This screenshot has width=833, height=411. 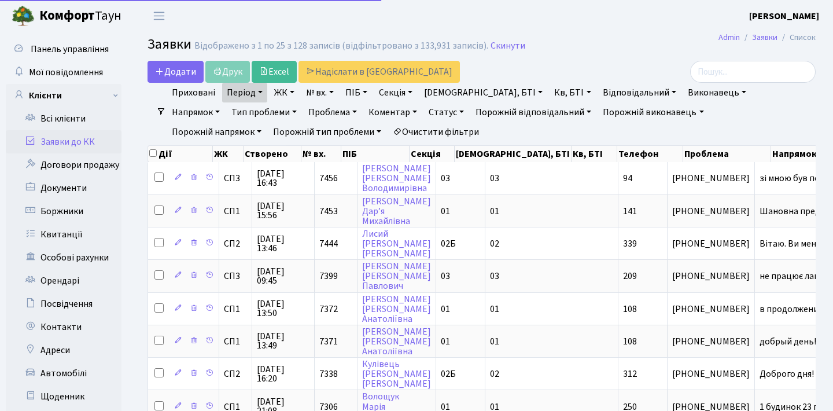 I want to click on th: ЖК, so click(x=228, y=154).